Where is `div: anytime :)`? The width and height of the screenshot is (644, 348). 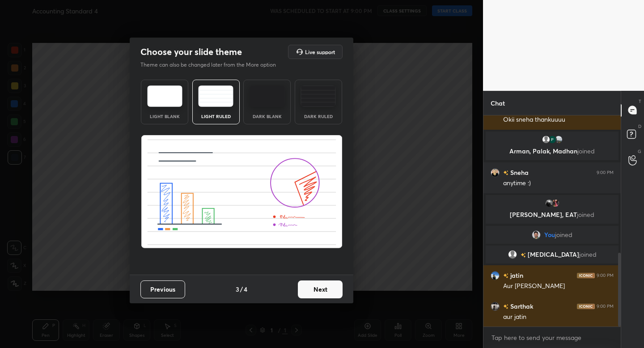
div: anytime :) is located at coordinates (558, 183).